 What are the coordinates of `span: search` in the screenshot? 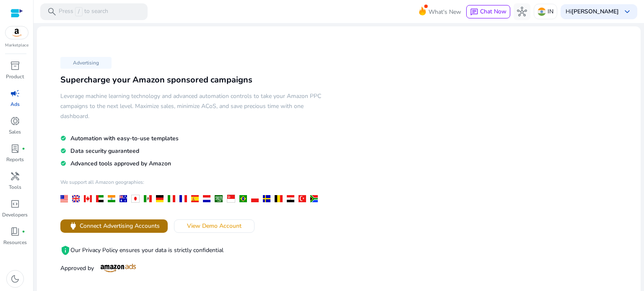 It's located at (52, 12).